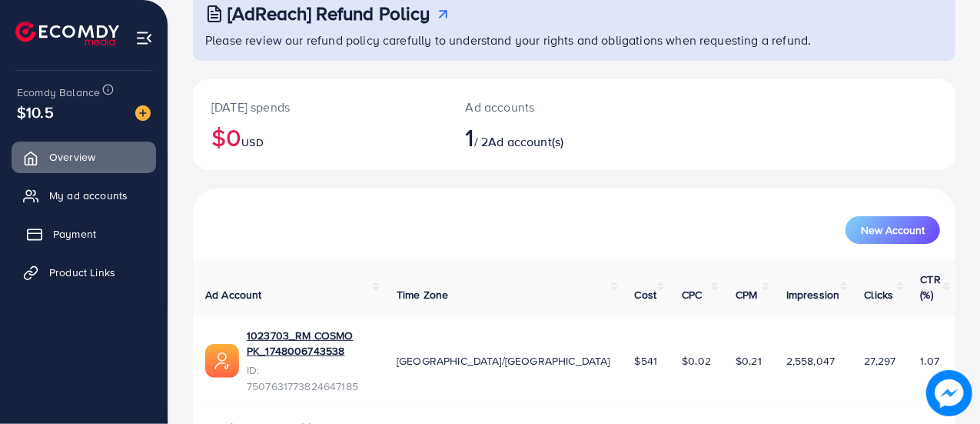 The height and width of the screenshot is (424, 980). What do you see at coordinates (892, 230) in the screenshot?
I see `button: New Account` at bounding box center [892, 230].